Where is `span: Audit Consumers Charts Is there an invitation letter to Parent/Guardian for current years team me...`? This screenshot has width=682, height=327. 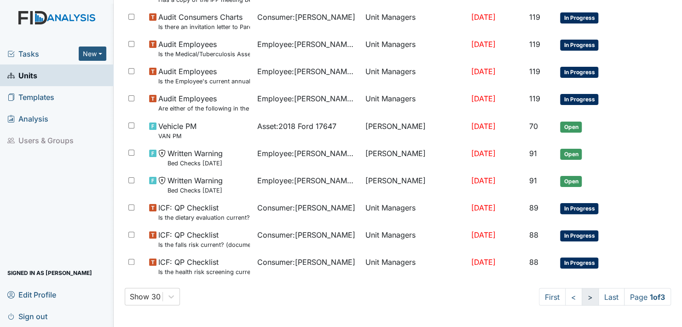
span: Audit Consumers Charts Is there an invitation letter to Parent/Guardian for current years team me... is located at coordinates (204, 21).